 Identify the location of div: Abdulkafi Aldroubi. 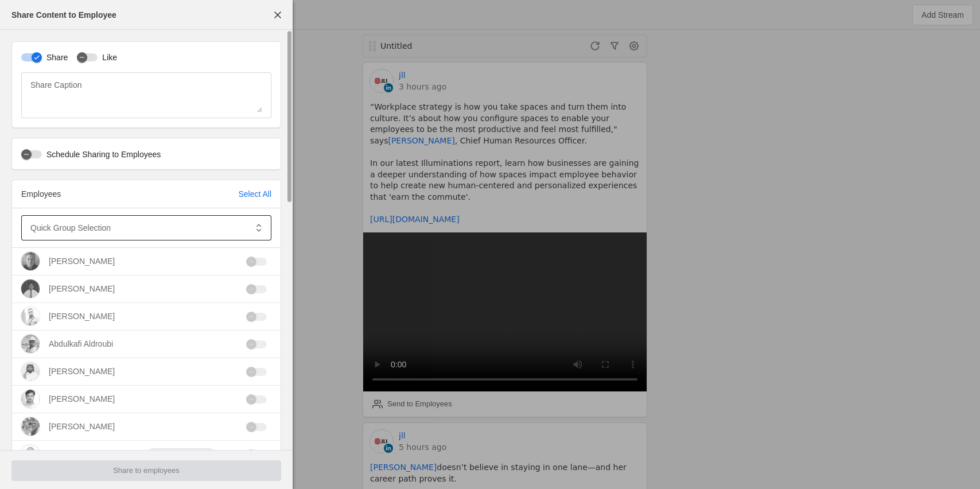
(81, 344).